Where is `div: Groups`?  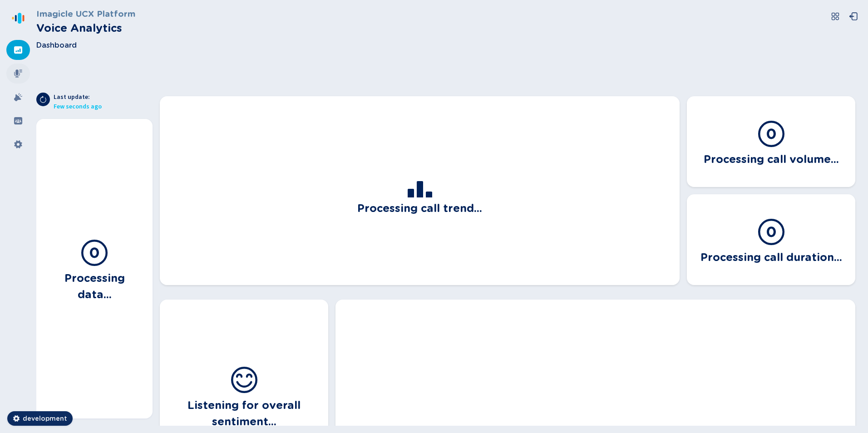
div: Groups is located at coordinates (18, 121).